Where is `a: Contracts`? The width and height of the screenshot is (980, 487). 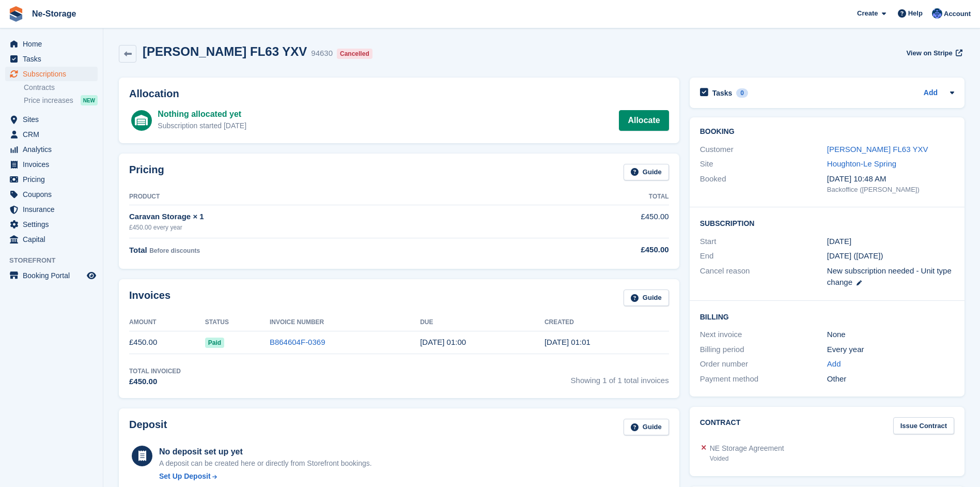
a: Contracts is located at coordinates (60, 87).